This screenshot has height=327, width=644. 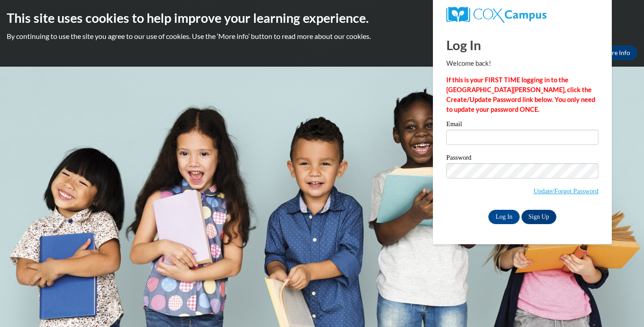 I want to click on p: Welcome back!, so click(x=523, y=63).